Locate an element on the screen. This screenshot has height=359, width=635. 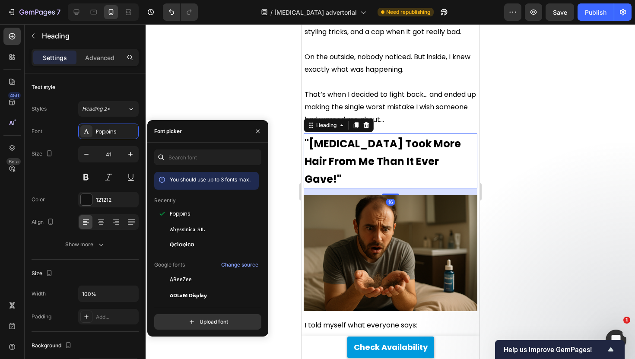
div: Rich Text Editor. Editing area: main is located at coordinates (89, 323).